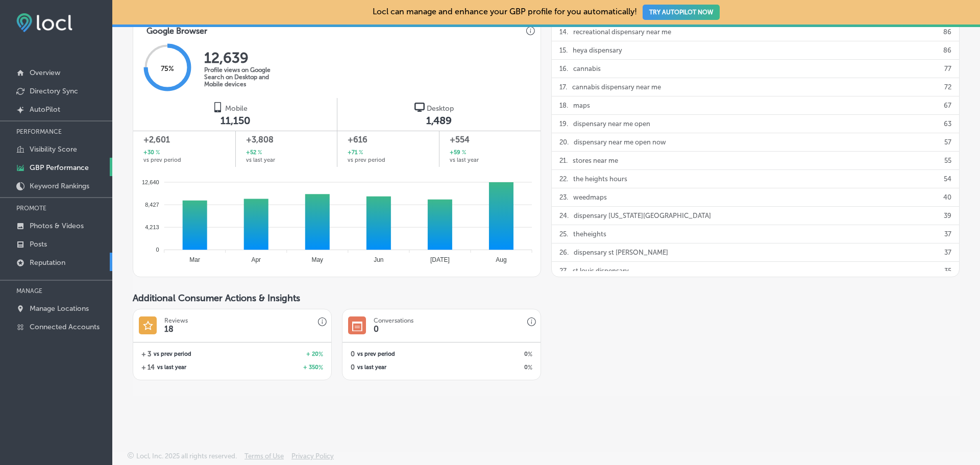 Image resolution: width=980 pixels, height=465 pixels. I want to click on a: Terms of Use, so click(264, 459).